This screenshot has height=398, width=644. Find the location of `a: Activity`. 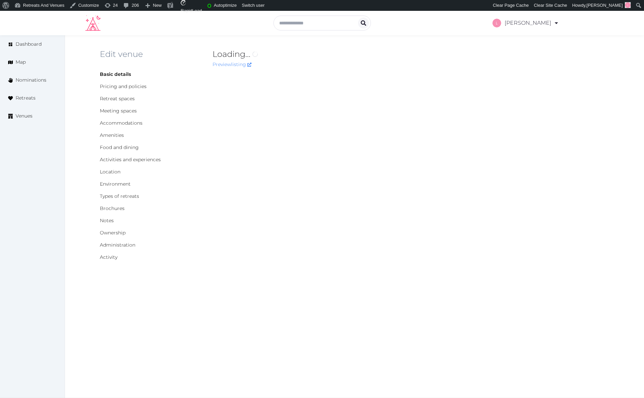

a: Activity is located at coordinates (109, 257).